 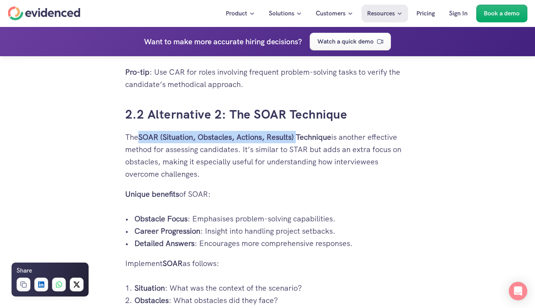 What do you see at coordinates (518, 291) in the screenshot?
I see `div: Open Intercom Messenger` at bounding box center [518, 291].